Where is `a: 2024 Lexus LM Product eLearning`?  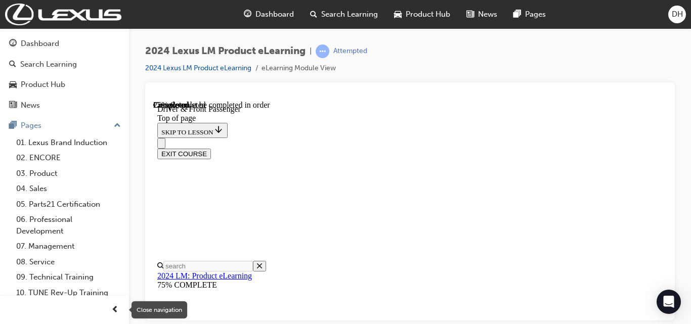
a: 2024 Lexus LM Product eLearning is located at coordinates (198, 68).